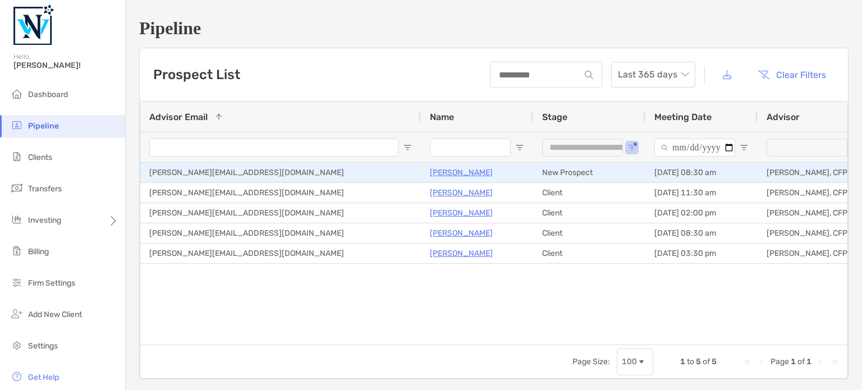 The width and height of the screenshot is (862, 390). What do you see at coordinates (197, 75) in the screenshot?
I see `h3: Prospect List` at bounding box center [197, 75].